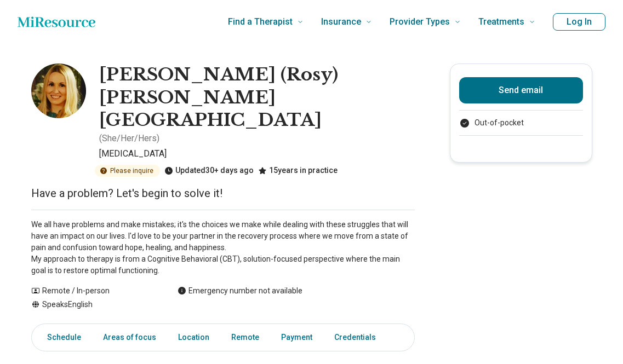  What do you see at coordinates (245, 337) in the screenshot?
I see `a: Remote` at bounding box center [245, 337].